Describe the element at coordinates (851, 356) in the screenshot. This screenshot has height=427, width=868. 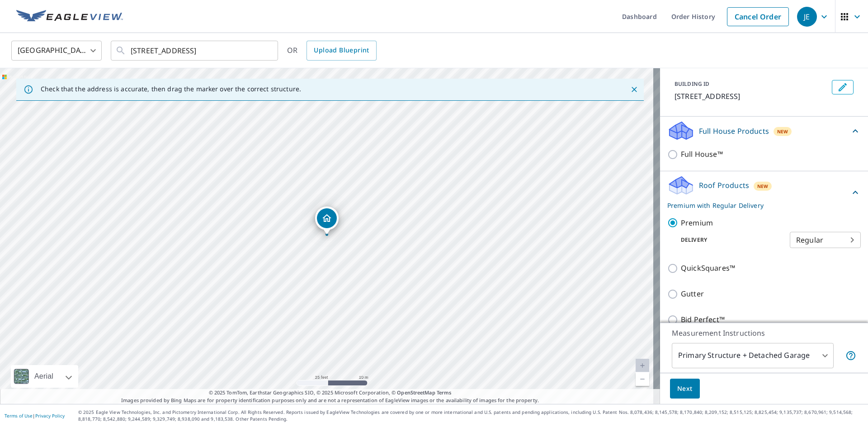
I see `span: Your report will include the primary structure and a detached garage if one exists.` at that location.